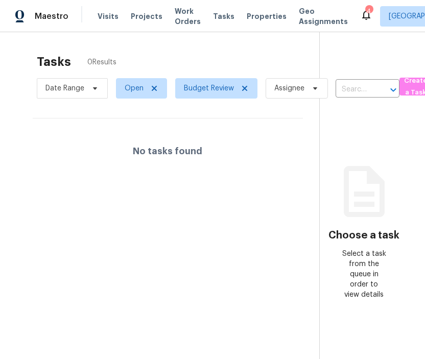 The width and height of the screenshot is (425, 359). Describe the element at coordinates (168, 151) in the screenshot. I see `h4: No tasks found` at that location.